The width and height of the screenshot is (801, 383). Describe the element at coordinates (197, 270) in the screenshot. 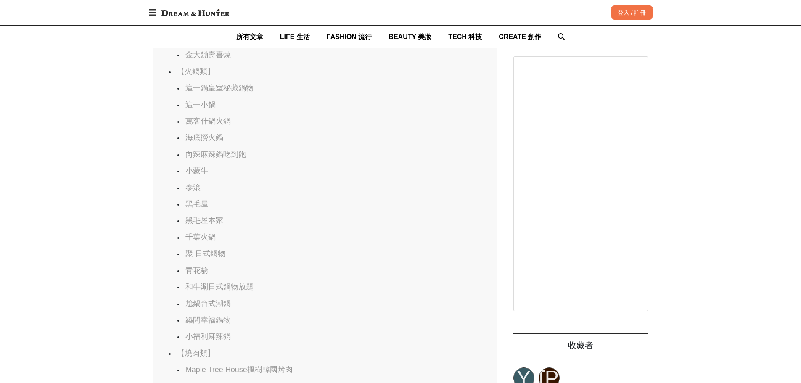

I see `a: 青花驕` at that location.